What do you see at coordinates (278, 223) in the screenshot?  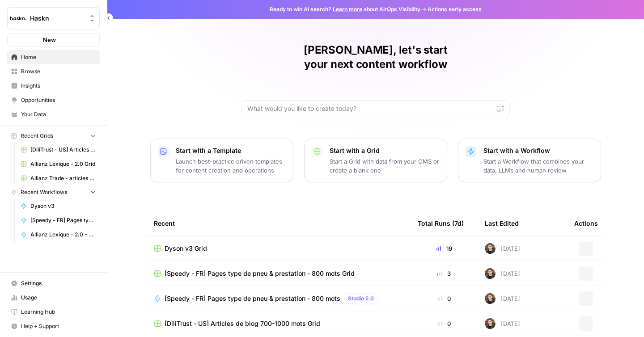 I see `div: Recent` at bounding box center [278, 223].